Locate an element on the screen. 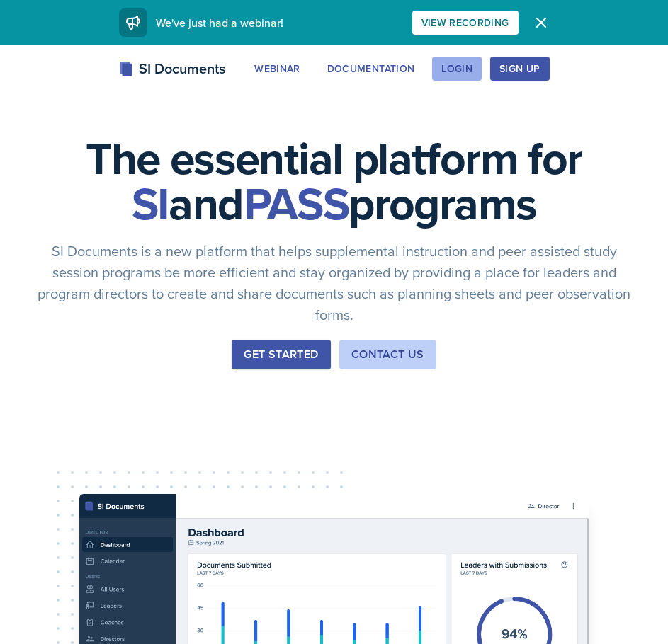  span: We've just had a webinar! is located at coordinates (220, 23).